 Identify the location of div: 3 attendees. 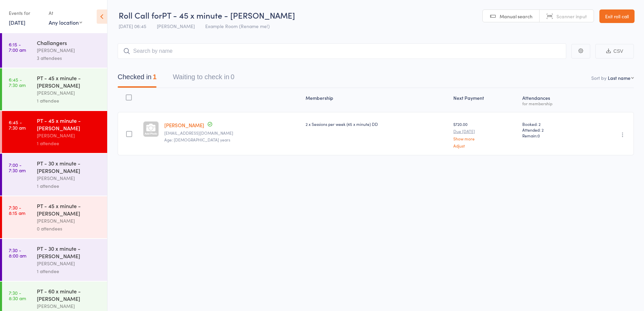
(69, 58).